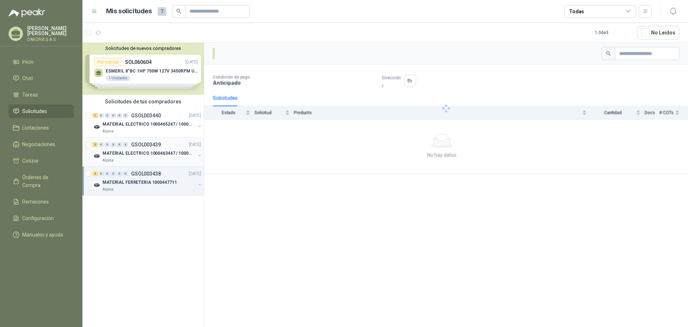 Image resolution: width=688 pixels, height=327 pixels. What do you see at coordinates (147, 153) in the screenshot?
I see `p: MATERIAL ELECTRICO 1000463447 / 1000465800` at bounding box center [147, 153].